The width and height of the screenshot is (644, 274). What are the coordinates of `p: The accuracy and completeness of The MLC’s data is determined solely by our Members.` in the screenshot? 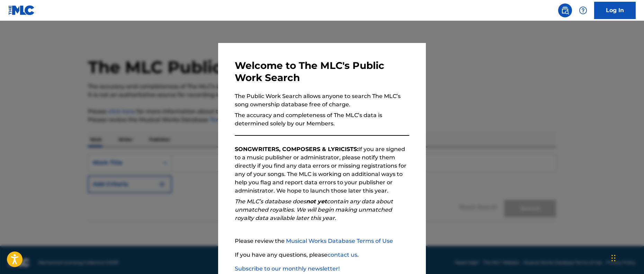 It's located at (322, 119).